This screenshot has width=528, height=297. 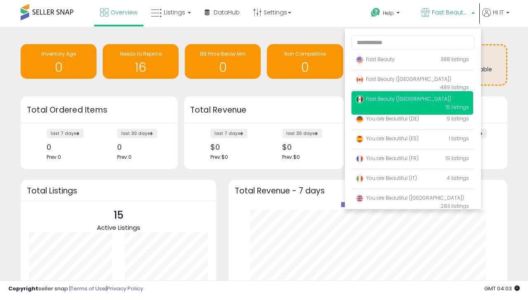 I want to click on span: Non Competitive, so click(x=305, y=54).